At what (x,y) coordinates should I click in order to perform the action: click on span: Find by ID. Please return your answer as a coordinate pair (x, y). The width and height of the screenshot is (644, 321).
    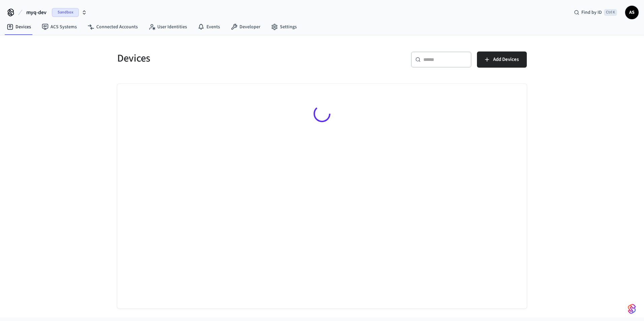
    Looking at the image, I should click on (591, 13).